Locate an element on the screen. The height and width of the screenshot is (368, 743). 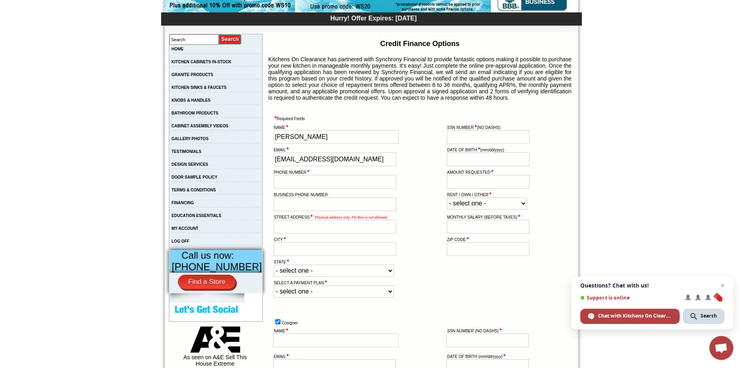
td: AMOUNT REQUESTED is located at coordinates (488, 179).